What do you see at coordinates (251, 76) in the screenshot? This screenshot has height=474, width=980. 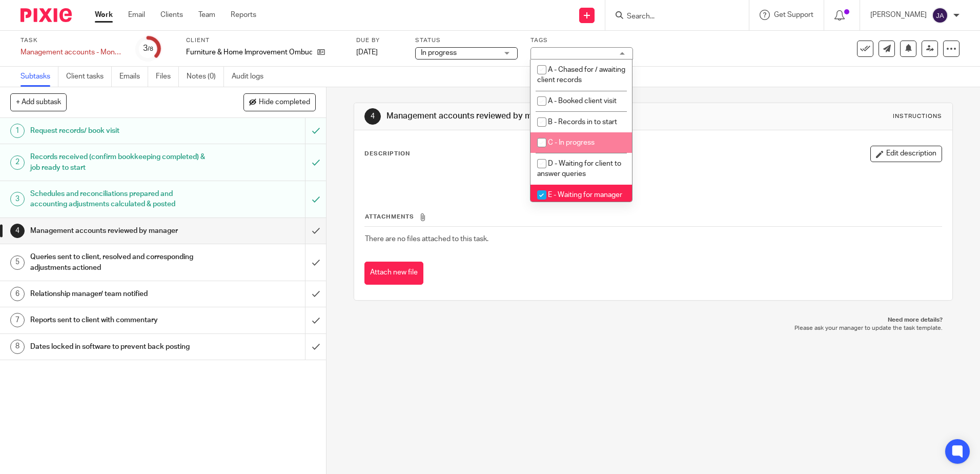 I see `a: Audit logs` at bounding box center [251, 76].